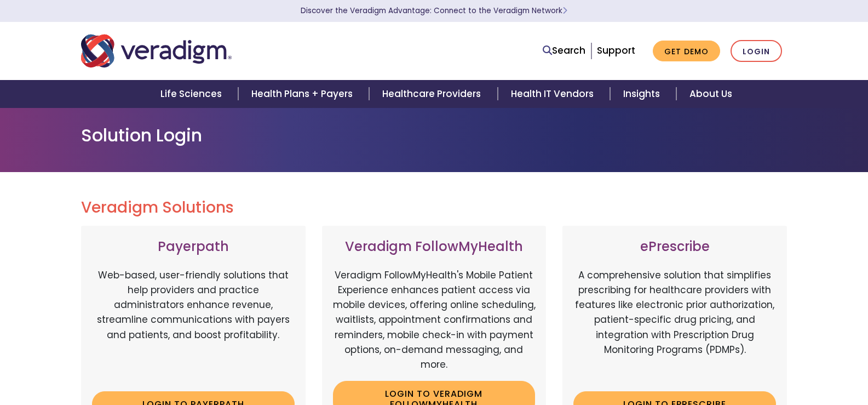  What do you see at coordinates (434, 135) in the screenshot?
I see `h1: Solution Login` at bounding box center [434, 135].